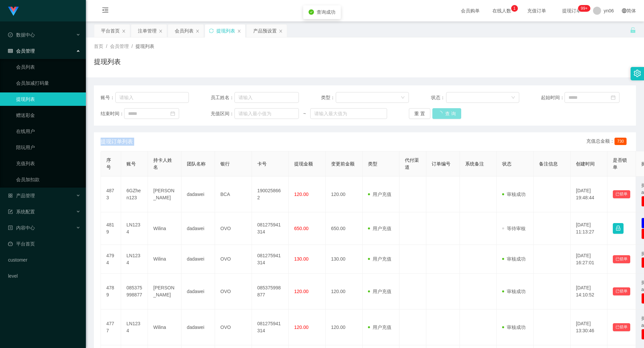 The height and width of the screenshot is (348, 644). I want to click on span: 员工姓名：, so click(222, 98).